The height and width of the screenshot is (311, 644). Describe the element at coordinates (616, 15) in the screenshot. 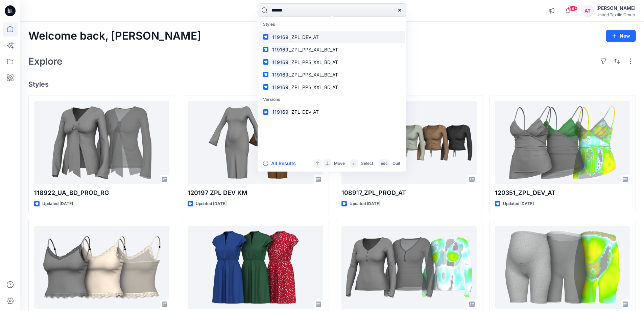

I see `div: United Textile Group` at that location.